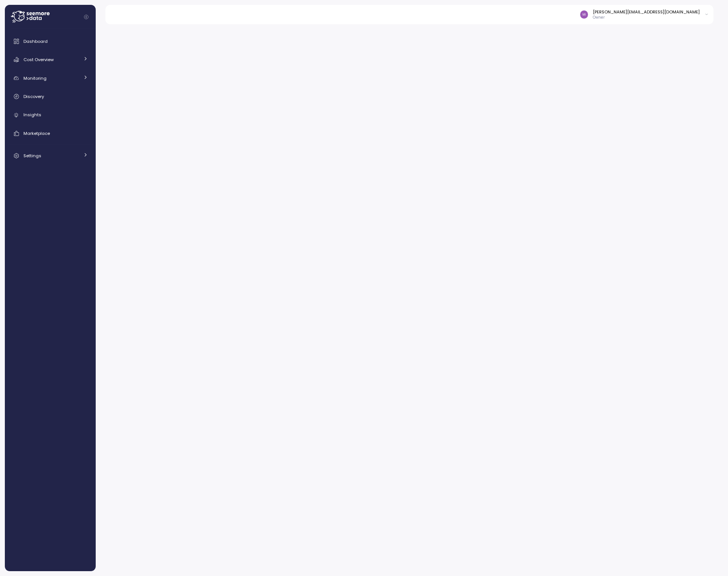  What do you see at coordinates (38, 60) in the screenshot?
I see `span: Cost Overview` at bounding box center [38, 60].